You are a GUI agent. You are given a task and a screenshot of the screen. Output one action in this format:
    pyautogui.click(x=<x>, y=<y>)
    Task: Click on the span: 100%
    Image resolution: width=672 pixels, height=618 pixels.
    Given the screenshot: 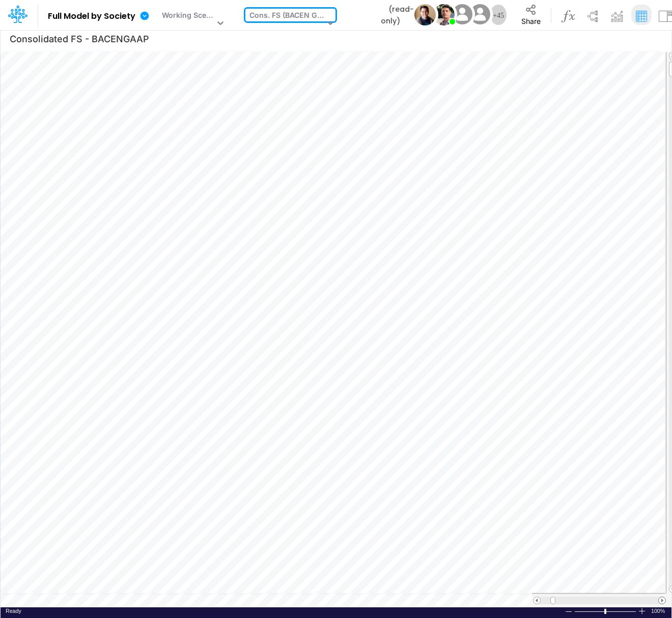 What is the action you would take?
    pyautogui.click(x=659, y=611)
    